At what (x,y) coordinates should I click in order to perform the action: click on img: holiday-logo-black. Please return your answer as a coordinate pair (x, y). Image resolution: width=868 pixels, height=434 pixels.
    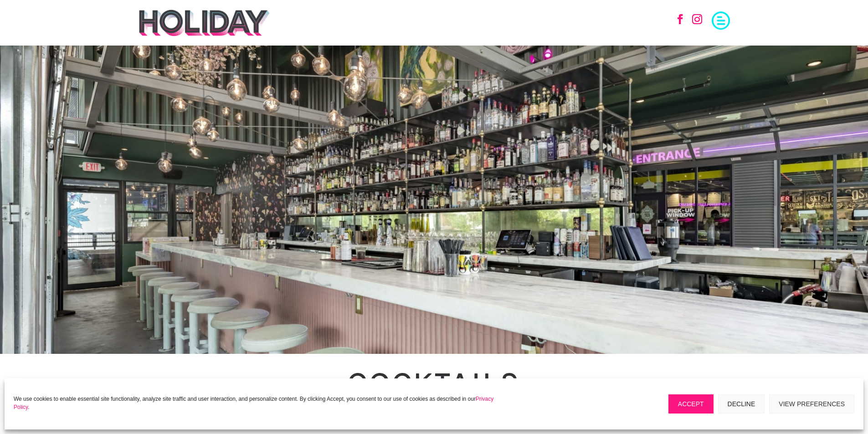
    Looking at the image, I should click on (204, 22).